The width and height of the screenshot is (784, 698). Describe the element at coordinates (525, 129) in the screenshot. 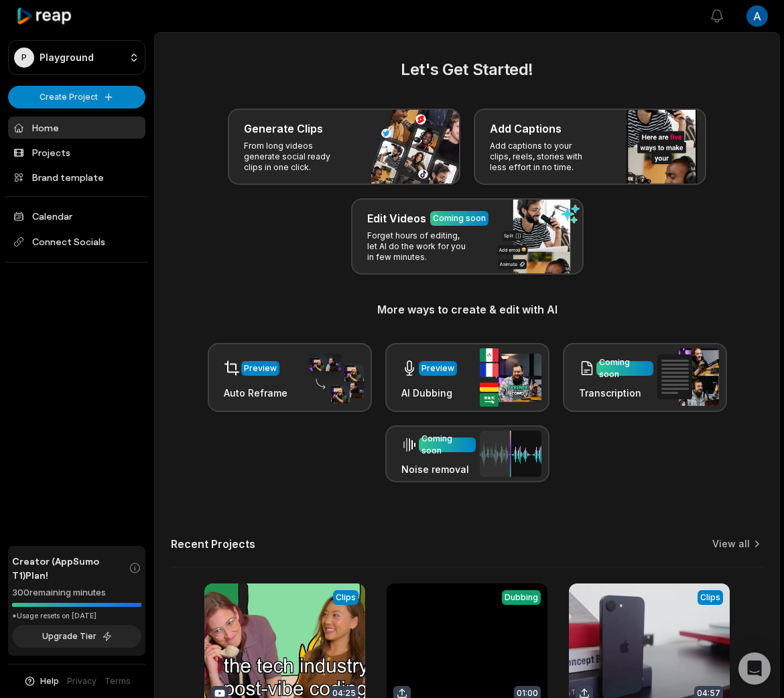

I see `h3: Add Captions` at that location.